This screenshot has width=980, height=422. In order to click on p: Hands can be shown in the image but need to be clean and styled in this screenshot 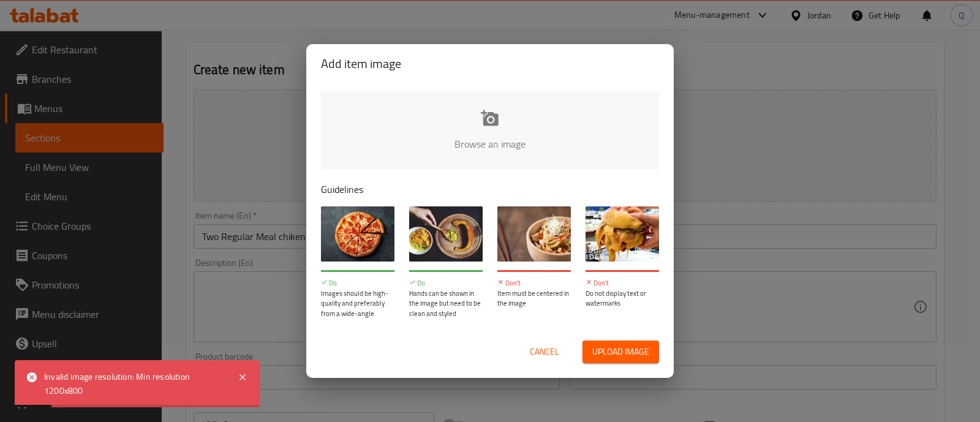, I will do `click(446, 304)`.